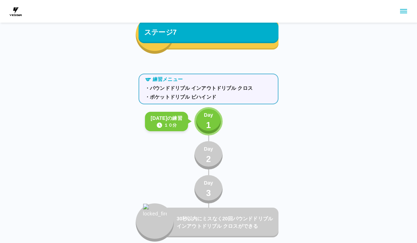  I want to click on p: ・パウンドドリブル インアウトドリブル クロス, so click(208, 88).